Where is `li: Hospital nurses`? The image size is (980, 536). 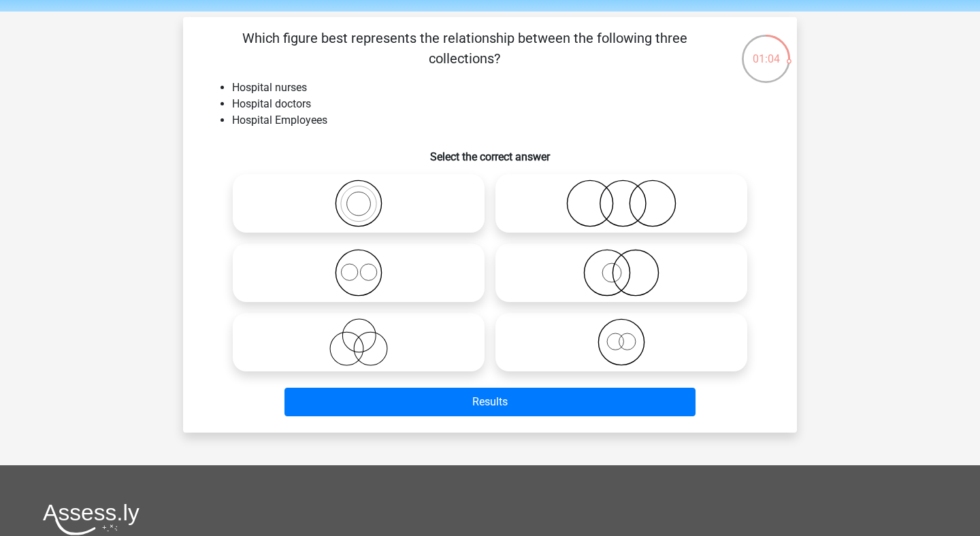
li: Hospital nurses is located at coordinates (504, 88).